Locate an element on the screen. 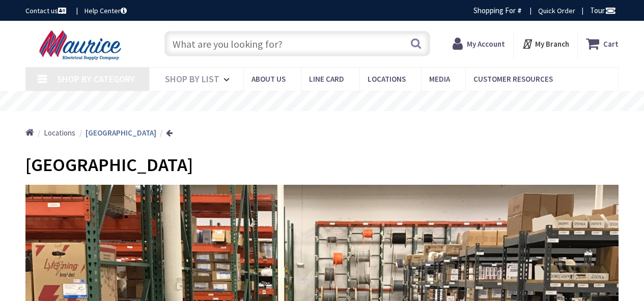  input: What are you looking for? is located at coordinates (298, 44).